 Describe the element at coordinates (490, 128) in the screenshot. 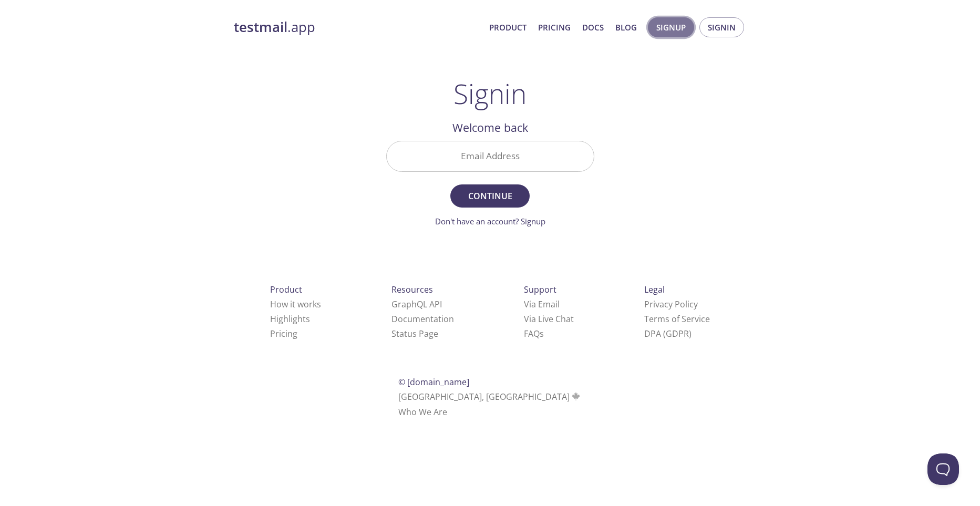

I see `h2: Welcome back` at that location.